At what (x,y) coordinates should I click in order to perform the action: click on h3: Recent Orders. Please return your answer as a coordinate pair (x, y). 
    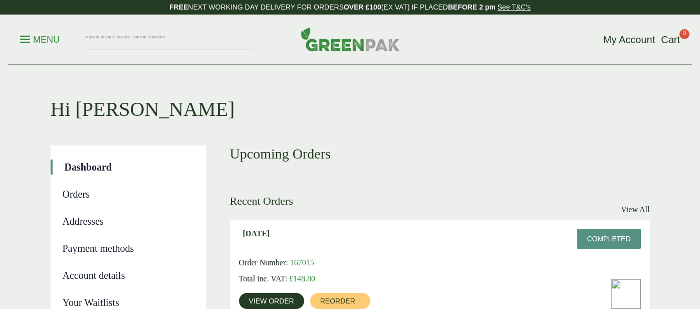
    Looking at the image, I should click on (262, 201).